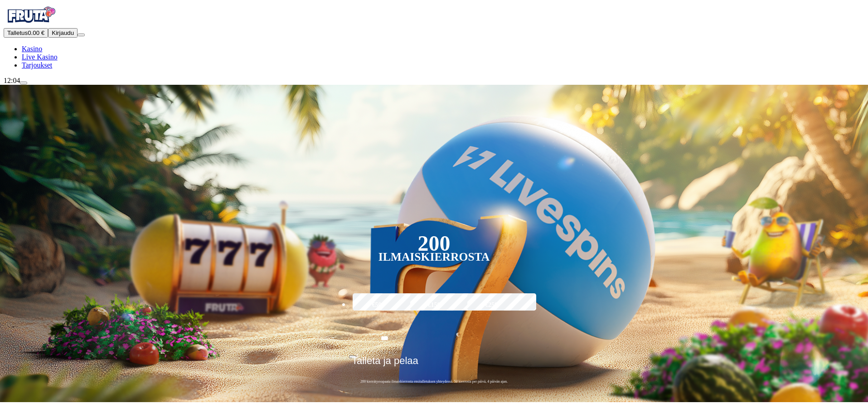 The width and height of the screenshot is (868, 413). Describe the element at coordinates (24, 83) in the screenshot. I see `button: live-chat` at that location.